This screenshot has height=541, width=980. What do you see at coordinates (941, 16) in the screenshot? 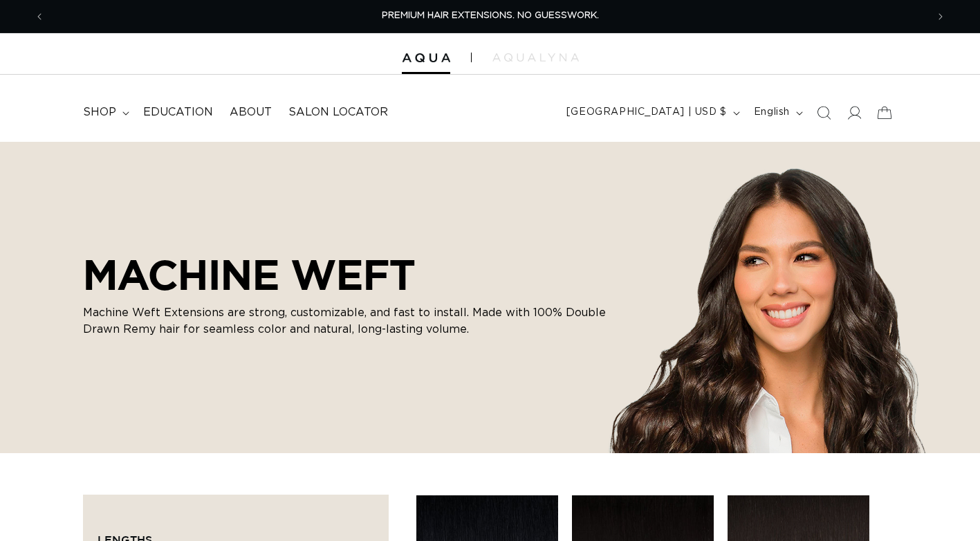
I see `button: Next announcement` at bounding box center [941, 16].